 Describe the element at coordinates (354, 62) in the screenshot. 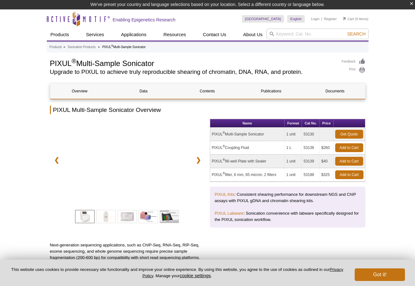

I see `a: Feedback` at that location.